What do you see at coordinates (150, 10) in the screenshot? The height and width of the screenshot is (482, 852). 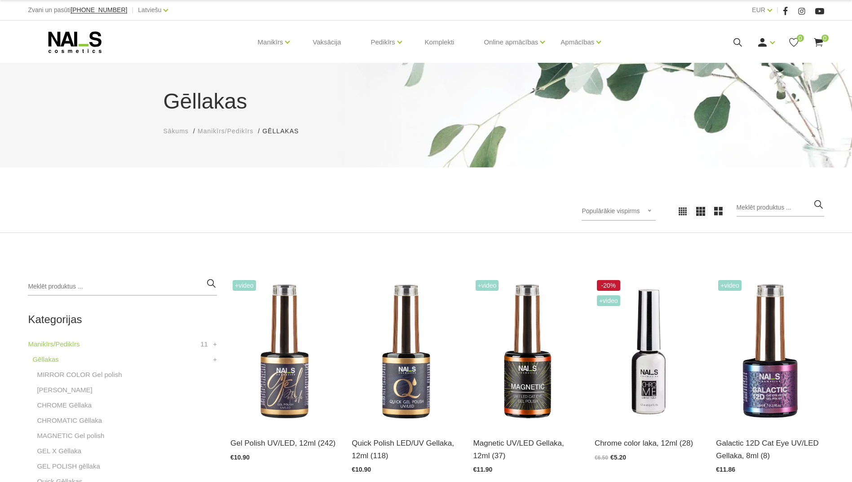 I see `a: Latviešu` at bounding box center [150, 10].